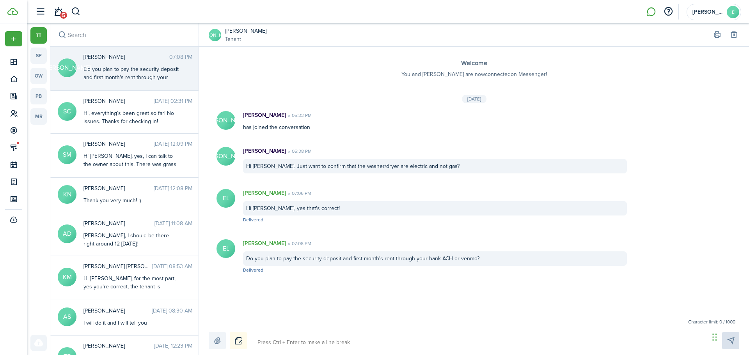 Image resolution: width=749 pixels, height=355 pixels. What do you see at coordinates (67, 317) in the screenshot?
I see `avatar-text: AS` at bounding box center [67, 317].